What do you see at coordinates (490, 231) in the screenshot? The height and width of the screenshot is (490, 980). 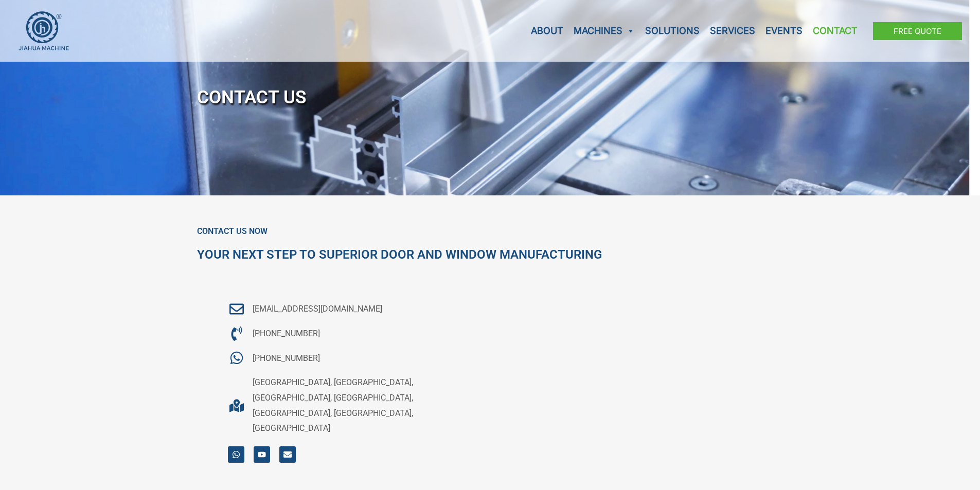 I see `h6: Contact Us Now` at bounding box center [490, 231].